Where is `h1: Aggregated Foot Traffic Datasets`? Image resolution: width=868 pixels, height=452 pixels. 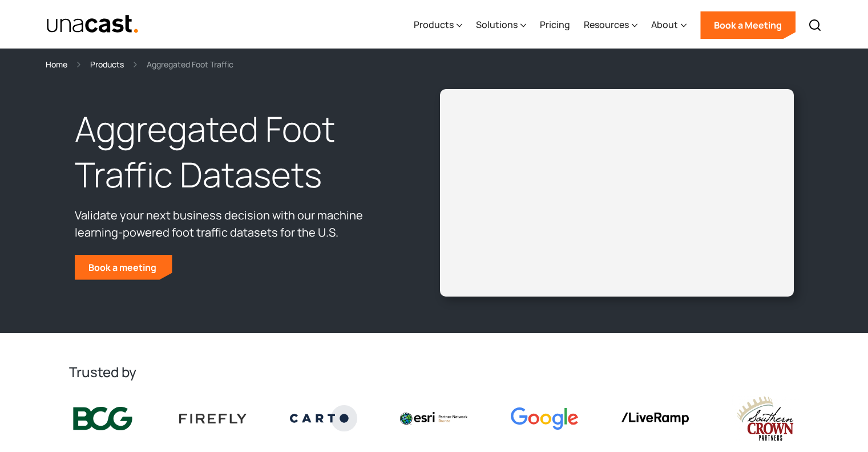 h1: Aggregated Foot Traffic Datasets is located at coordinates (236, 152).